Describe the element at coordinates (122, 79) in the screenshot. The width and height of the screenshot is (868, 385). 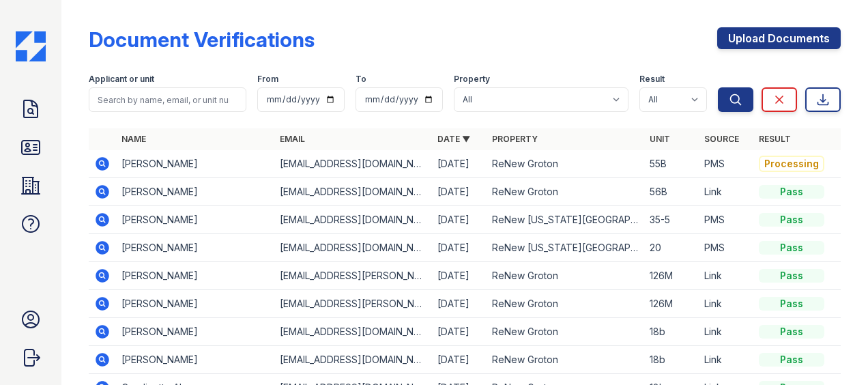
I see `label: Applicant or unit` at that location.